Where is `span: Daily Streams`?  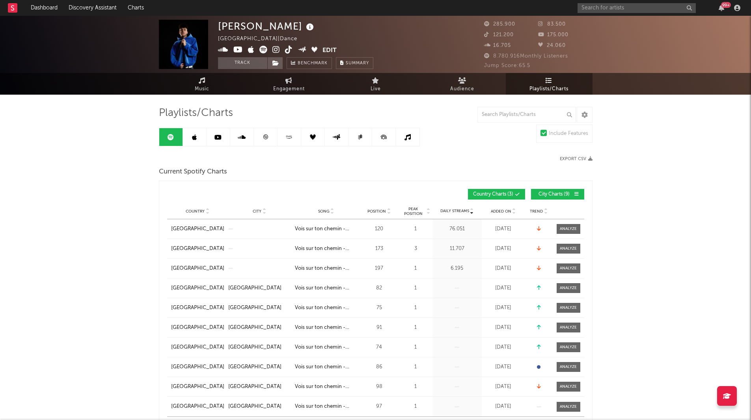 span: Daily Streams is located at coordinates (455, 211).